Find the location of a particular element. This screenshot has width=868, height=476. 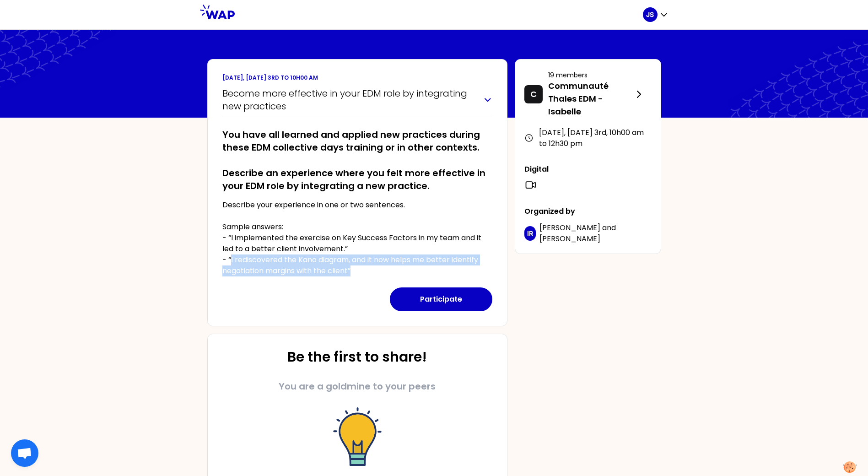

h2: You have all learned and applied new practices during these EDM collective days training or in ot... is located at coordinates (357, 160).